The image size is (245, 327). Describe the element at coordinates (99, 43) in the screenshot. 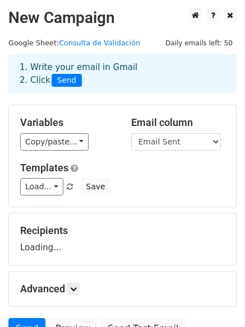

I see `a: Consulta de Validación` at that location.